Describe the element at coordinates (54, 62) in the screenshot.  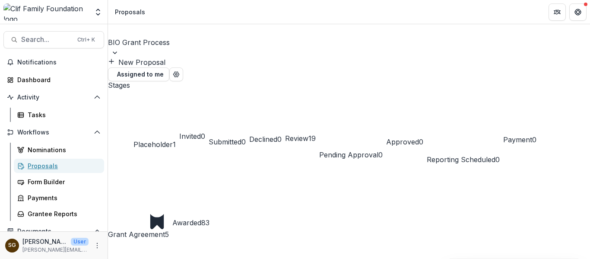
I see `button: Notifications` at that location.